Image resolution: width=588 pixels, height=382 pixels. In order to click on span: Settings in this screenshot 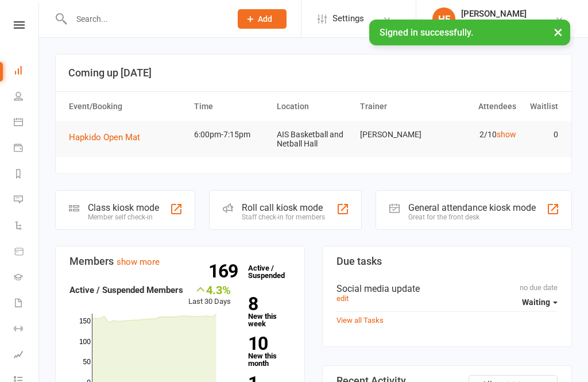, I will do `click(348, 19)`.